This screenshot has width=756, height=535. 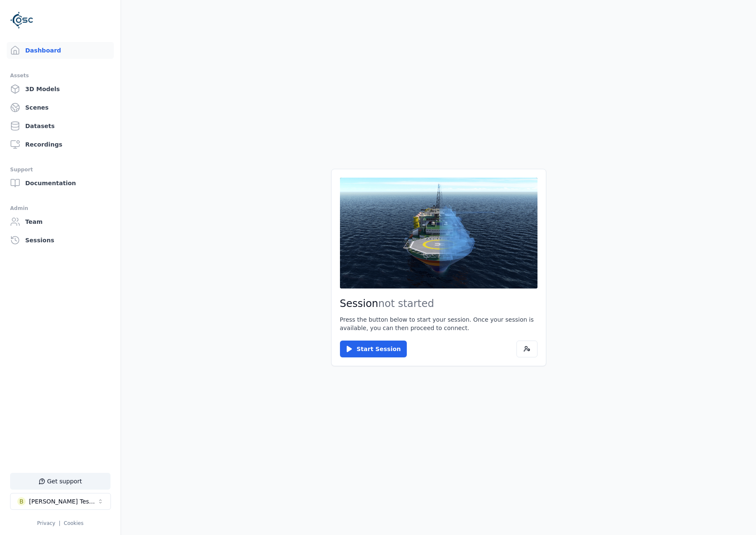 I want to click on div: Support, so click(x=60, y=170).